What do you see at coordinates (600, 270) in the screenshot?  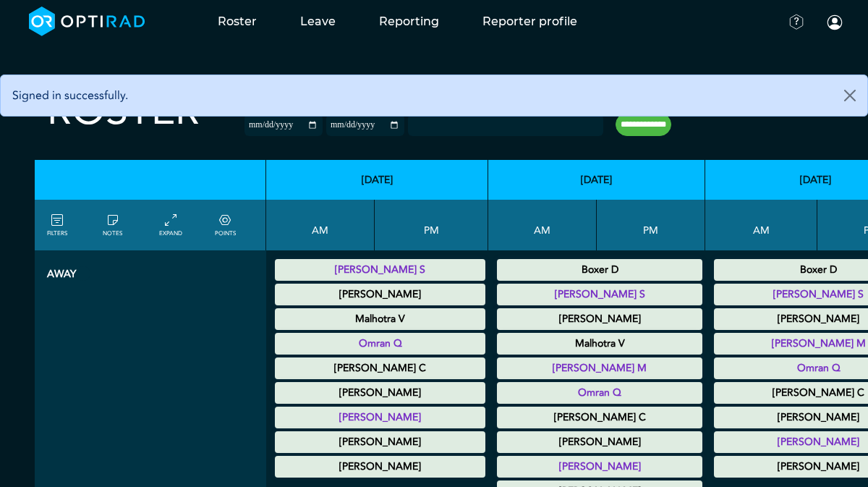 I see `summary: Boxer D` at bounding box center [600, 270].